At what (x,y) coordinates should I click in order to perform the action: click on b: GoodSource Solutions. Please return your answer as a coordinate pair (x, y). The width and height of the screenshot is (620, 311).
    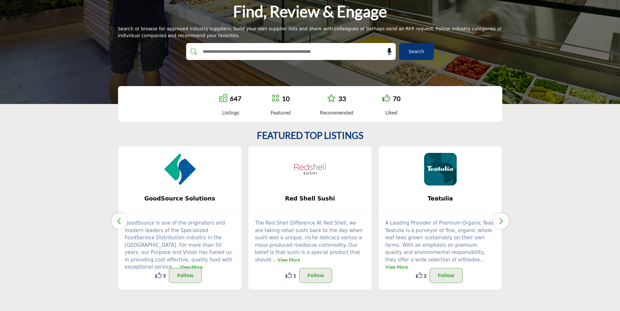
    Looking at the image, I should click on (180, 199).